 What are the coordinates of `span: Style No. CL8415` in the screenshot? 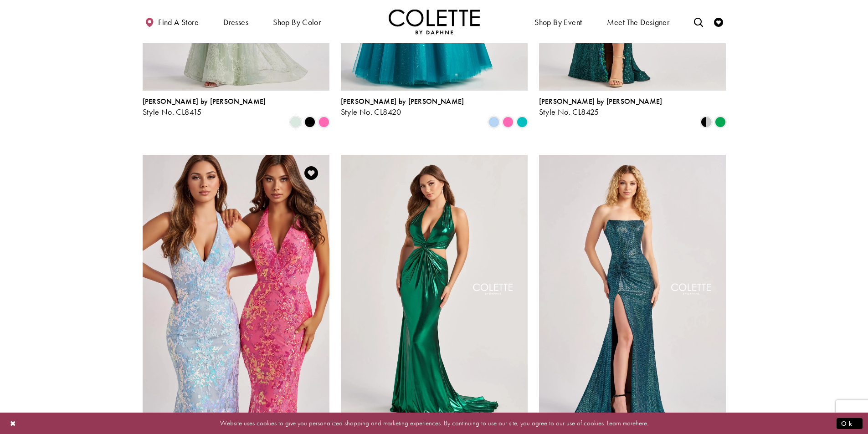 It's located at (172, 112).